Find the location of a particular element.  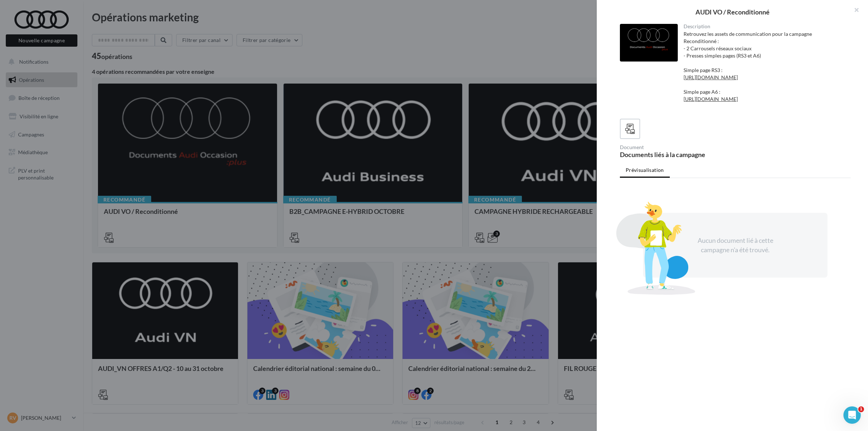

span: 1 is located at coordinates (861, 409).